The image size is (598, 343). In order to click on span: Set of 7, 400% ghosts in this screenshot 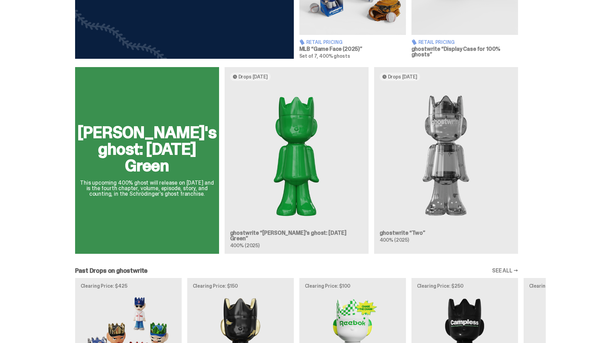, I will do `click(325, 56)`.